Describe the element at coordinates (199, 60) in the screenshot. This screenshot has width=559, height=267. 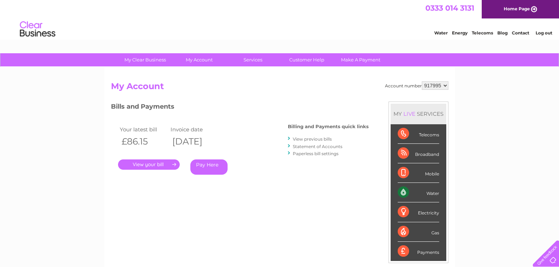
I see `a: My Account` at that location.